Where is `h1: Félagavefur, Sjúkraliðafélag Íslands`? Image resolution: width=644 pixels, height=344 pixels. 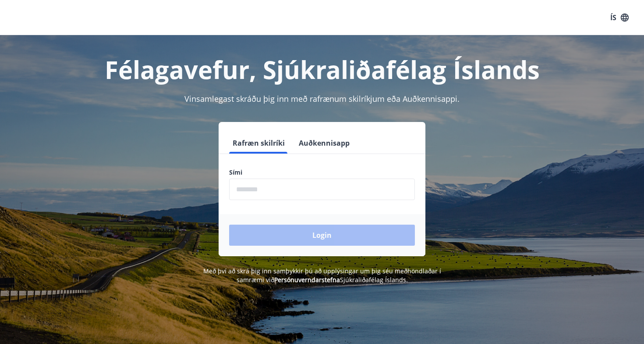 h1: Félagavefur, Sjúkraliðafélag Íslands is located at coordinates (322, 69).